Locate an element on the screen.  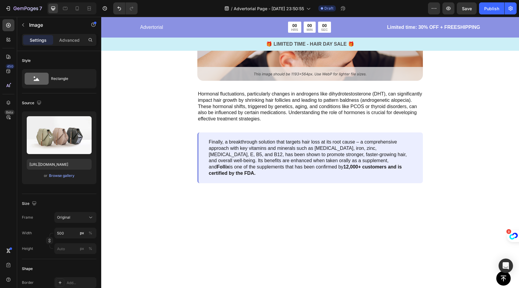
div: Publish is located at coordinates (491, 8).